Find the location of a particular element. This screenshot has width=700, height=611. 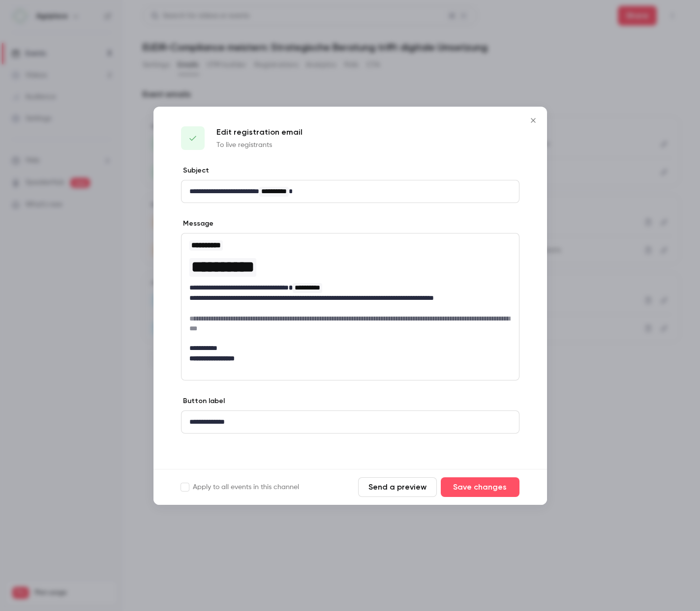

p: To live registrants is located at coordinates (259, 145).